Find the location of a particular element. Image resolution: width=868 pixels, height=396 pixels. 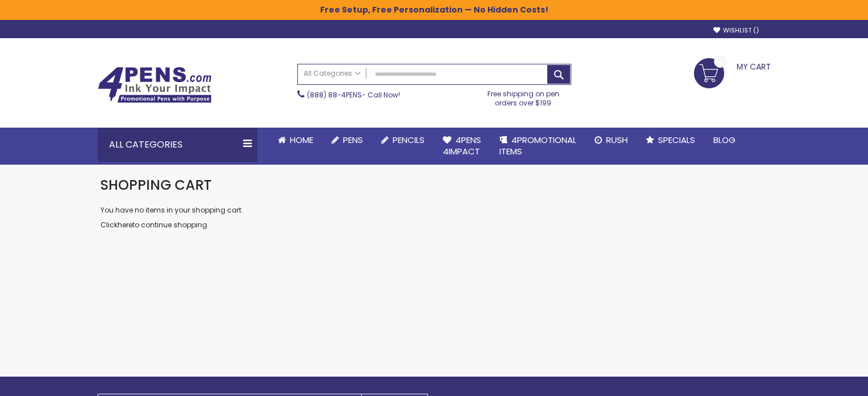

span: Pens is located at coordinates (353, 140).